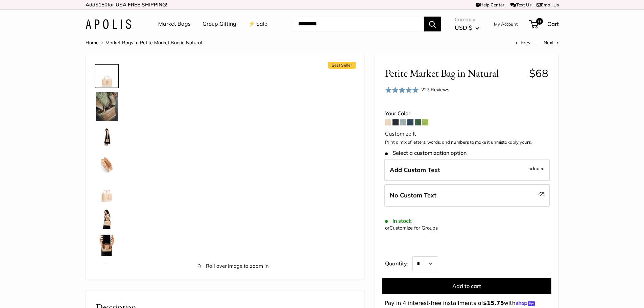 The height and width of the screenshot is (308, 644). What do you see at coordinates (220, 24) in the screenshot?
I see `a: Group Gifting` at bounding box center [220, 24].